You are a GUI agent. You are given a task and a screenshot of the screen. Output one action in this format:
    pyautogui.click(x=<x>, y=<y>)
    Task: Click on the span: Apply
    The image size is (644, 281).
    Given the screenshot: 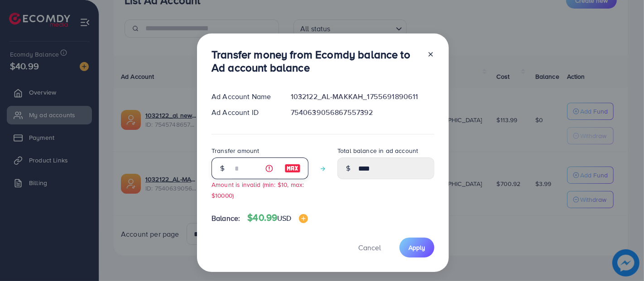 What is the action you would take?
    pyautogui.click(x=417, y=248)
    